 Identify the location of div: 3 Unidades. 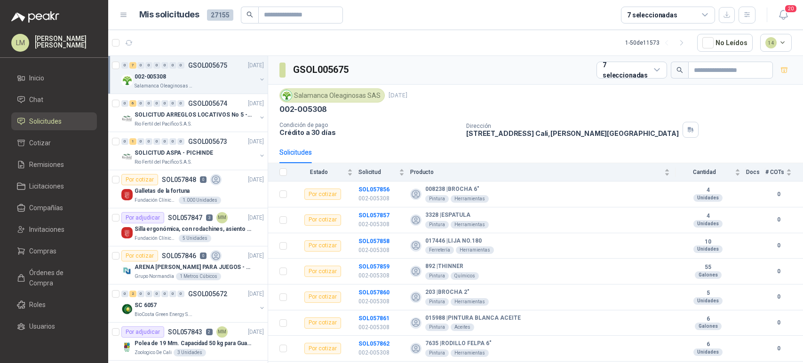
(190, 353).